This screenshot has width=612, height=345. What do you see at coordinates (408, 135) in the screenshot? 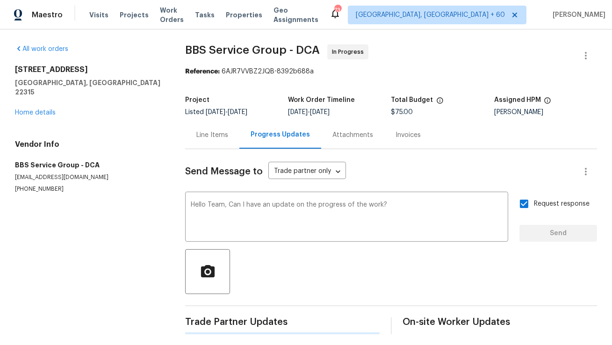
I see `div: Invoices` at bounding box center [408, 135].